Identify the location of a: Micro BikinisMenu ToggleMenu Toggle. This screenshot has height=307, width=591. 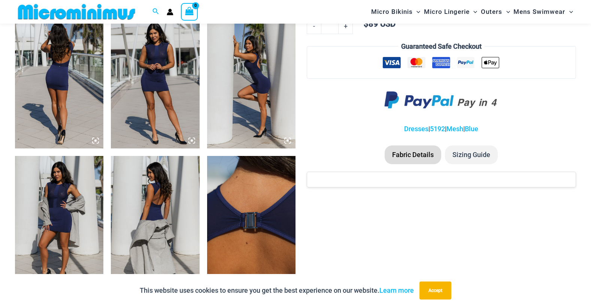
(396, 12).